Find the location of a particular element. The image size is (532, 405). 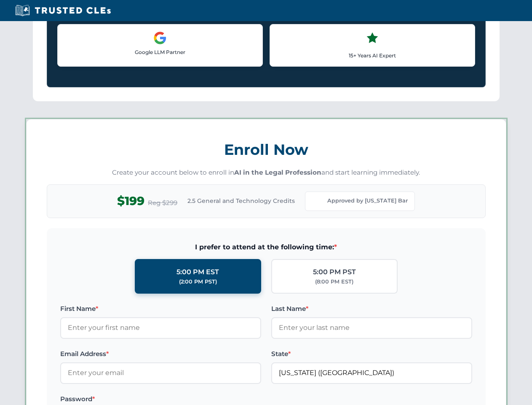

span: $199 is located at coordinates (130, 201).